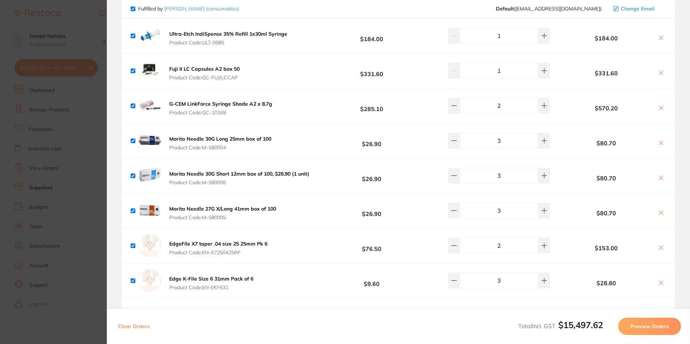 This screenshot has width=690, height=344. What do you see at coordinates (239, 174) in the screenshot?
I see `b: Morita Needle 30G Short 12mm box of 100, $26.90 (1 unit)` at bounding box center [239, 174].